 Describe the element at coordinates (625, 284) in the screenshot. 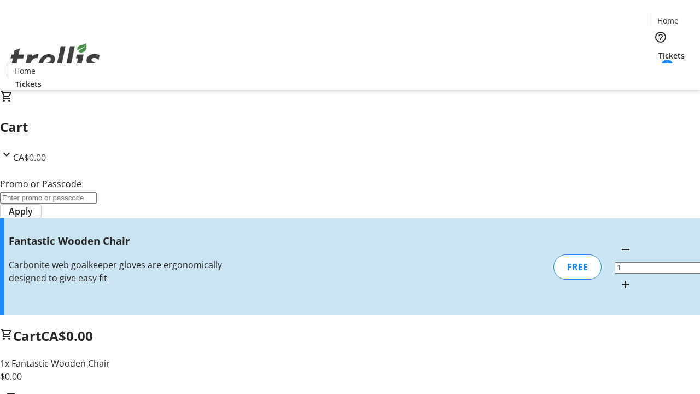

I see `button: Increment by one` at that location.